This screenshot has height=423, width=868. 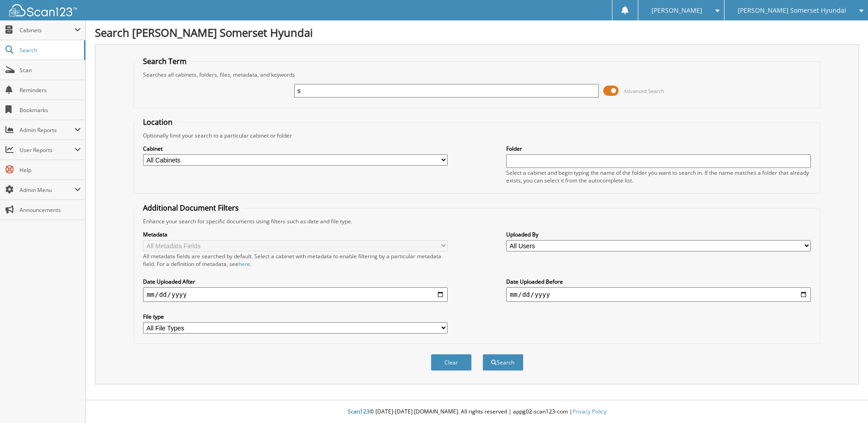 I want to click on input: start, so click(x=295, y=294).